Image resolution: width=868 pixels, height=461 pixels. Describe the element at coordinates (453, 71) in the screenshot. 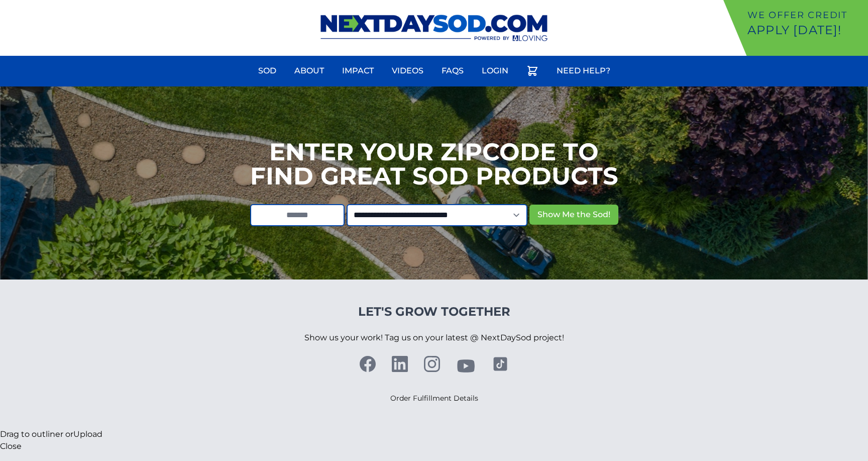

I see `a: FAQs` at that location.